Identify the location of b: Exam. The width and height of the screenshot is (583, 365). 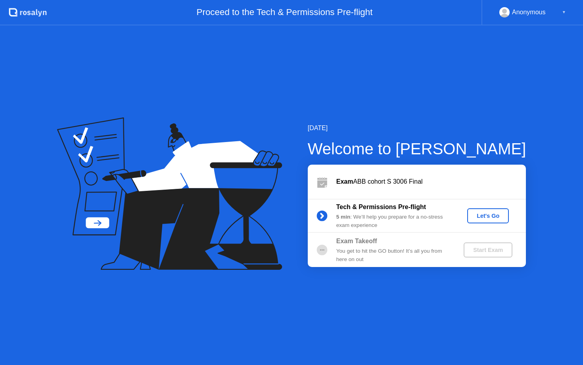
(345, 181).